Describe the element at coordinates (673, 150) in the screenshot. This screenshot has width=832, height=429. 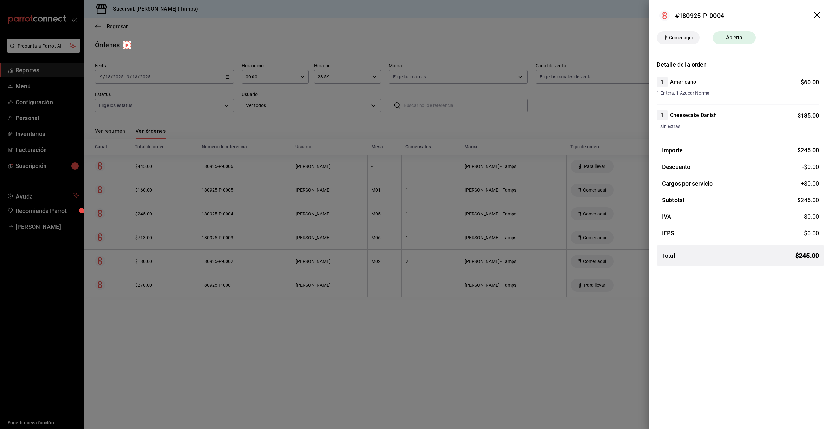
I see `h3: Importe` at that location.